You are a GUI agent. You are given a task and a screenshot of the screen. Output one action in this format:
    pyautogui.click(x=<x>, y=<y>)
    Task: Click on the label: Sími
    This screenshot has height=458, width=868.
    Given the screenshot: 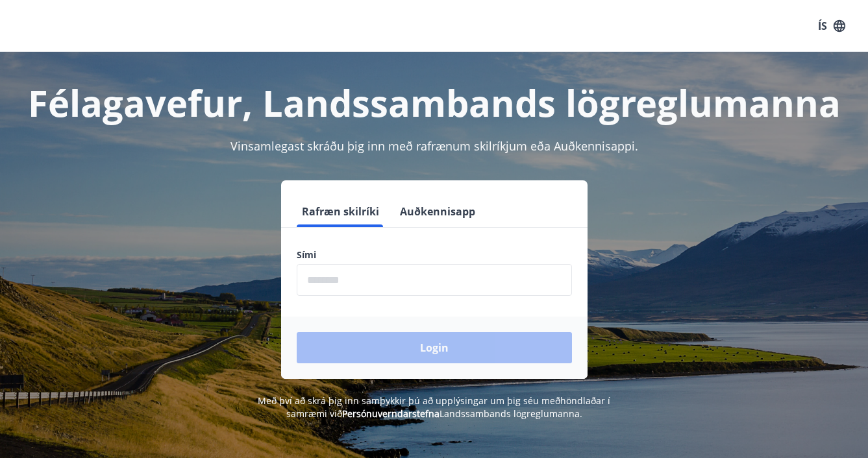 What is the action you would take?
    pyautogui.click(x=434, y=255)
    